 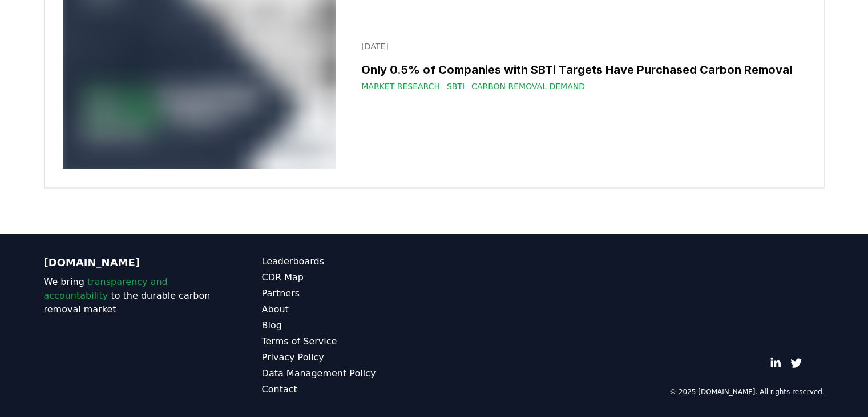 What do you see at coordinates (348, 389) in the screenshot?
I see `a: Contact` at bounding box center [348, 389].